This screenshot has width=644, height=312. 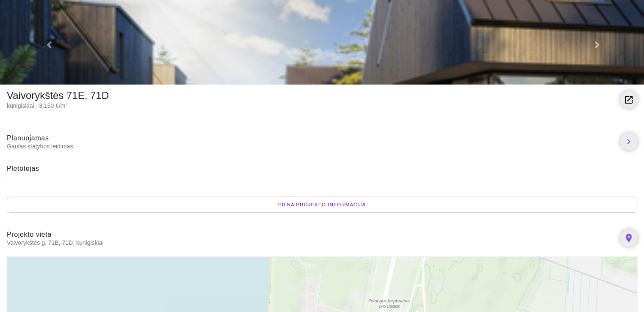 What do you see at coordinates (629, 142) in the screenshot?
I see `i: chevron_right` at bounding box center [629, 142].